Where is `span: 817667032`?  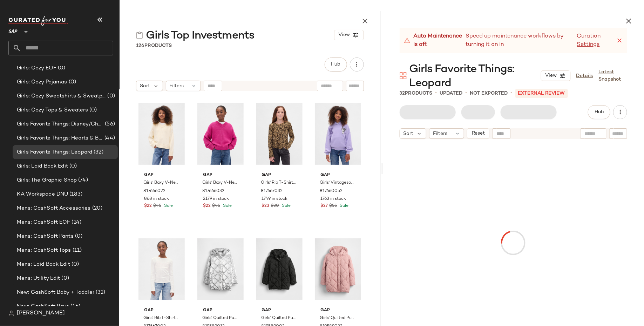 span: 817667032 is located at coordinates (272, 192).